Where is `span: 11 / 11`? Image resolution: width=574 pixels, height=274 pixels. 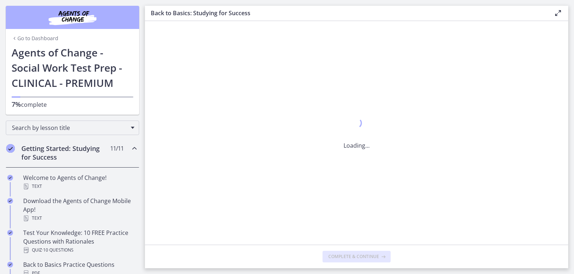 span: 11 / 11 is located at coordinates (117, 149).